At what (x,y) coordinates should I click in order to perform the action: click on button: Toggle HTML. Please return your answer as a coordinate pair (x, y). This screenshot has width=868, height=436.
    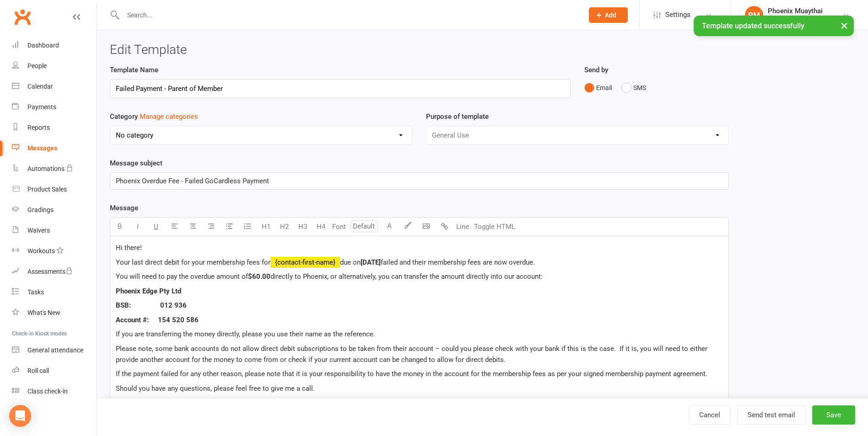
    Looking at the image, I should click on (494, 227).